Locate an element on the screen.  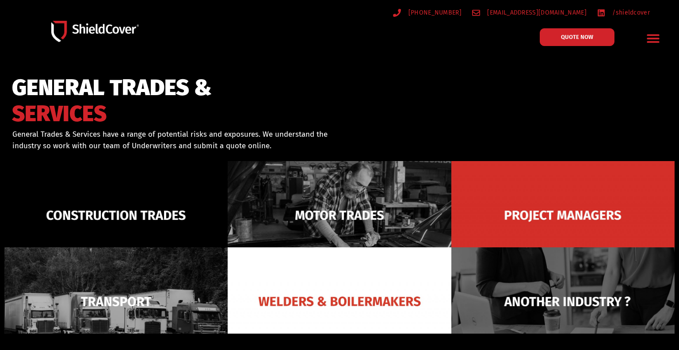
div: Menu Toggle is located at coordinates (654, 38).